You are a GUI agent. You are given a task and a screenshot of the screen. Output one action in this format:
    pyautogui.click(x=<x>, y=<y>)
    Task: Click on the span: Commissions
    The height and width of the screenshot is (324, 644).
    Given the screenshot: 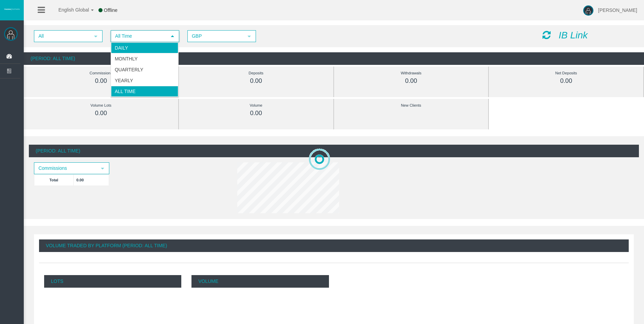 What is the action you would take?
    pyautogui.click(x=66, y=168)
    